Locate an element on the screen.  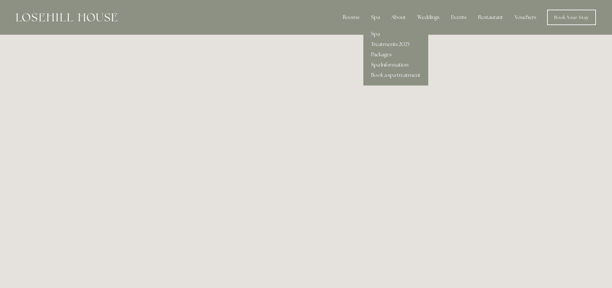
div: Rooms is located at coordinates (351, 17).